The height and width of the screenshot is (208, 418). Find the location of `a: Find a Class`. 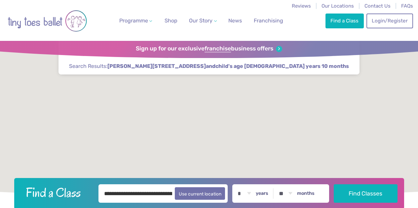

a: Find a Class is located at coordinates (344, 21).